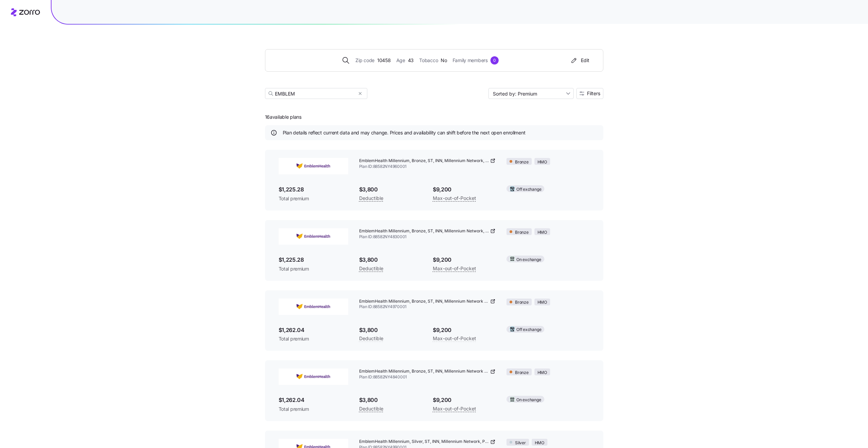 This screenshot has height=448, width=868. Describe the element at coordinates (427, 237) in the screenshot. I see `span: Plan ID: 88582NY4830001` at that location.